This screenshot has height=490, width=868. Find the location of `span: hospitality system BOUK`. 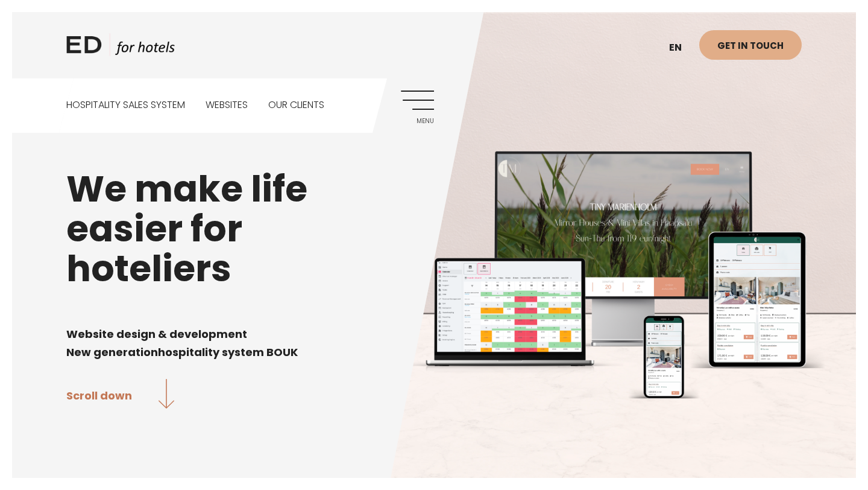

span: hospitality system BOUK is located at coordinates (228, 351).